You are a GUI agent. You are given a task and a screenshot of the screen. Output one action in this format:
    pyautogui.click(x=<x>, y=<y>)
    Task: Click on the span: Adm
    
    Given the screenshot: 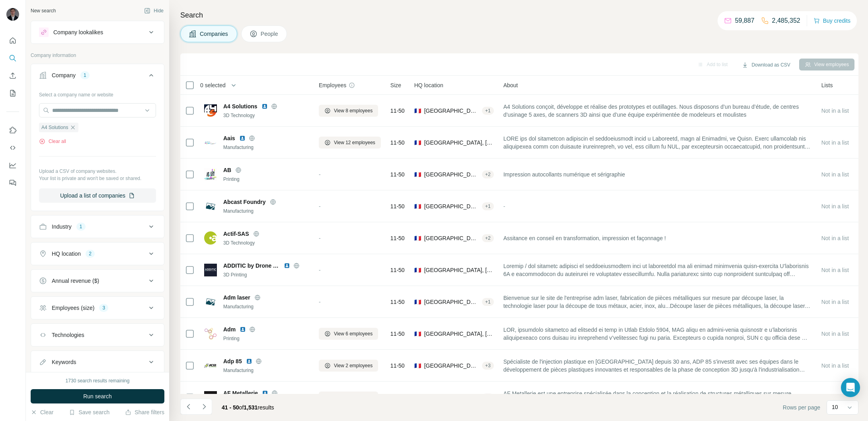 What is the action you would take?
    pyautogui.click(x=229, y=329)
    